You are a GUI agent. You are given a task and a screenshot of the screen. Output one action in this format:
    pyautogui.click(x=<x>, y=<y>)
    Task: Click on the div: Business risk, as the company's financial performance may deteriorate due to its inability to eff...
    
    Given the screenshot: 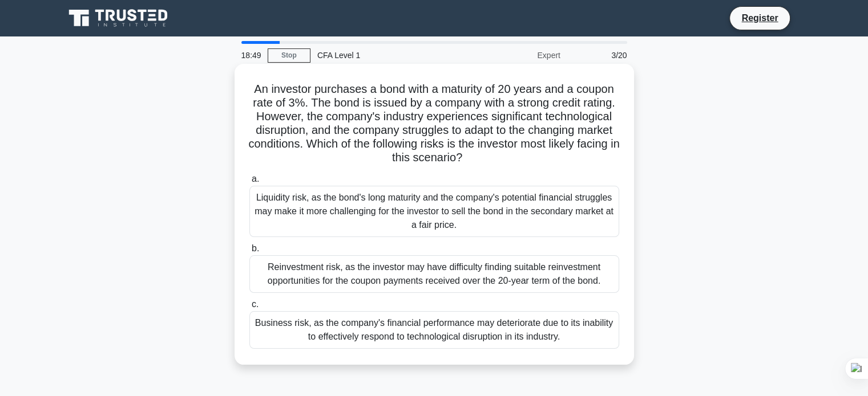 What is the action you would take?
    pyautogui.click(x=434, y=330)
    